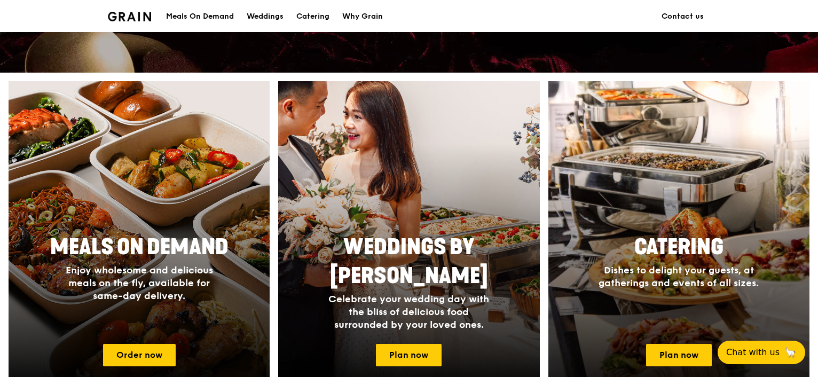 Image resolution: width=818 pixels, height=377 pixels. I want to click on span: Celebrate your wedding day with the bliss of delicious food surrounded by your loved ones., so click(409, 312).